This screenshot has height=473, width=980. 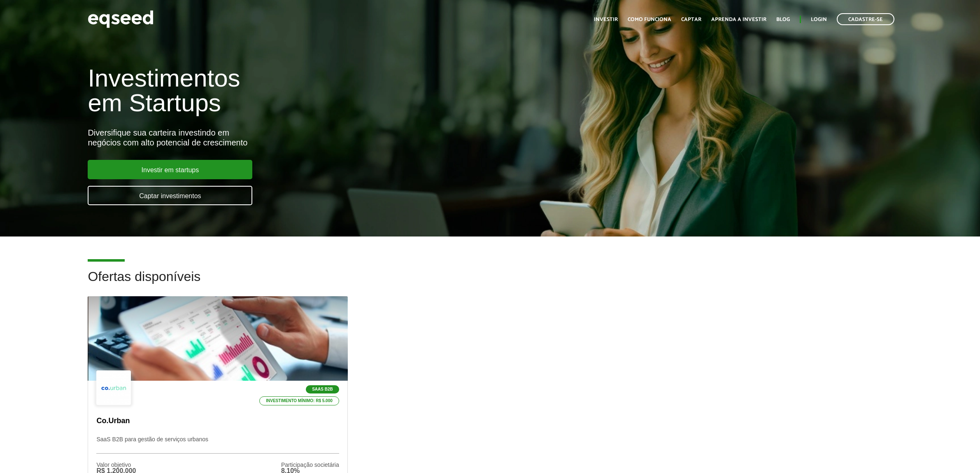 What do you see at coordinates (299, 400) in the screenshot?
I see `p: Investimento mínimo: R$ 5.000` at bounding box center [299, 400].